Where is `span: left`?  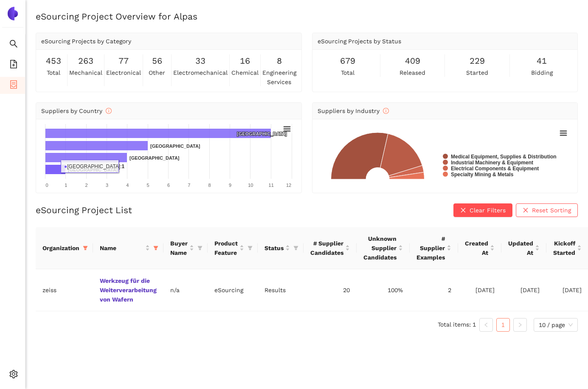
span: left is located at coordinates (486, 325).